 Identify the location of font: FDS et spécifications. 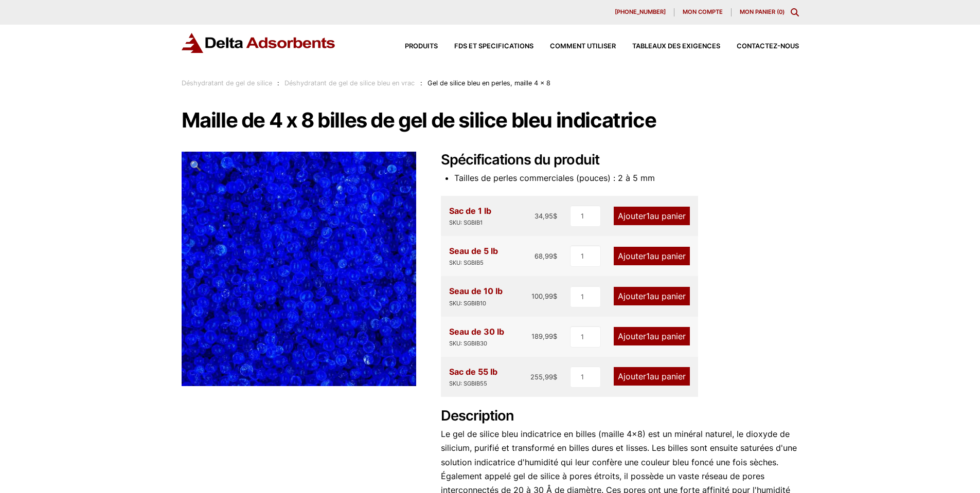
(494, 46).